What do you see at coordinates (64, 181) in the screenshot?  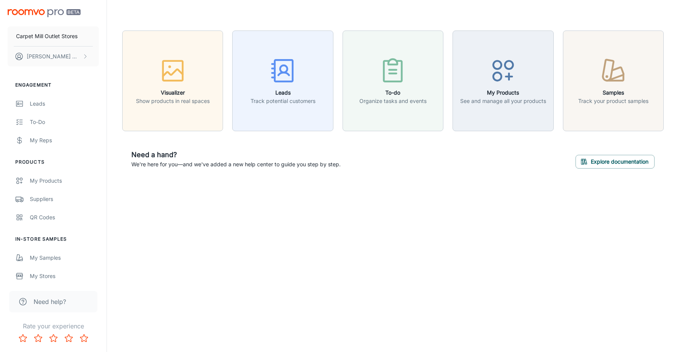 I see `div: My Products` at bounding box center [64, 181].